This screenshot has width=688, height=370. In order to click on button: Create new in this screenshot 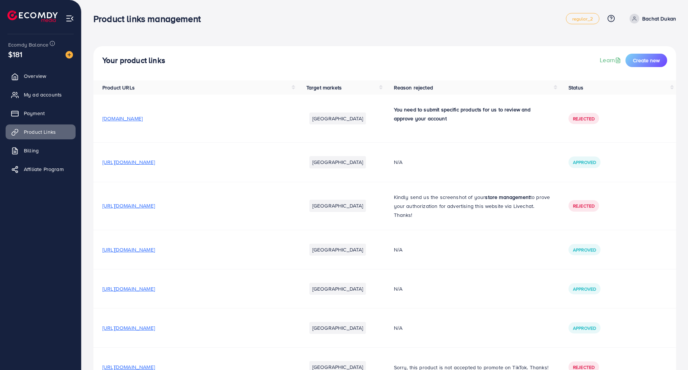, I will do `click(646, 60)`.